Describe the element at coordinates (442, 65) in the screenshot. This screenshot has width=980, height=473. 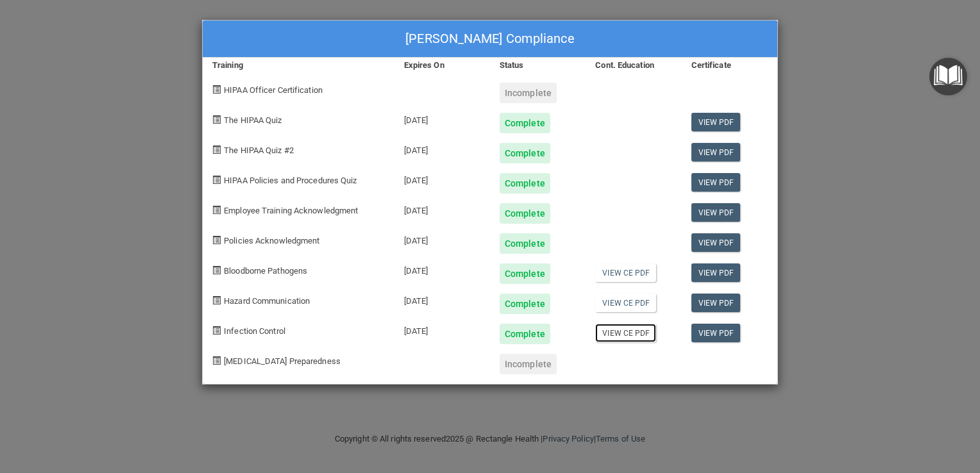
I see `div: Expires On` at that location.